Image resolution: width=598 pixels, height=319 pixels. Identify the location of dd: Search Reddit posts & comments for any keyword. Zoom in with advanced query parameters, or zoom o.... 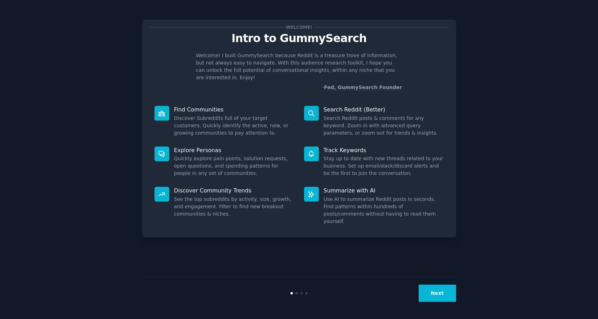
(383, 125).